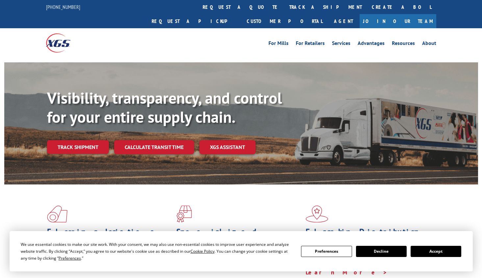 The width and height of the screenshot is (482, 278). Describe the element at coordinates (317, 214) in the screenshot. I see `img: xgs-icon-flagship-distribution-model-red` at that location.